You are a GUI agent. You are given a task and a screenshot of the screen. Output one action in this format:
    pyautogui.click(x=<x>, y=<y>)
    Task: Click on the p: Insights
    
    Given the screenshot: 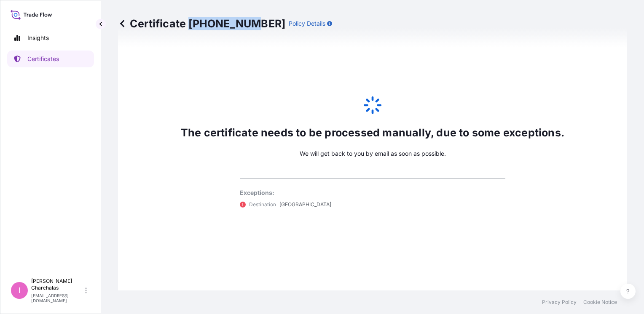 What is the action you would take?
    pyautogui.click(x=38, y=38)
    